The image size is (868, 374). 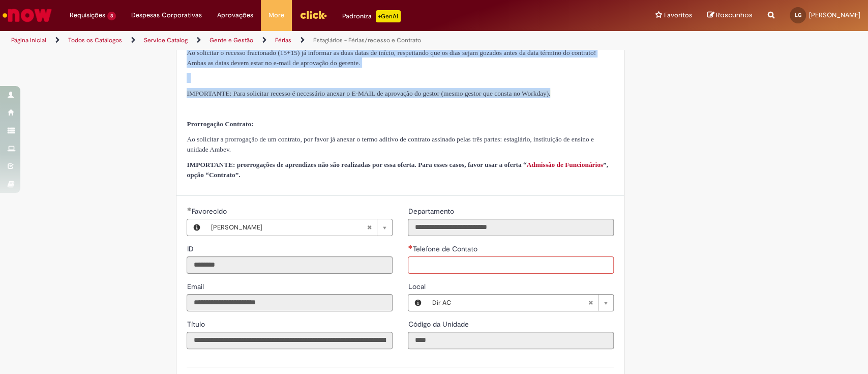 I want to click on span: Somente leitura - Título, so click(x=196, y=324).